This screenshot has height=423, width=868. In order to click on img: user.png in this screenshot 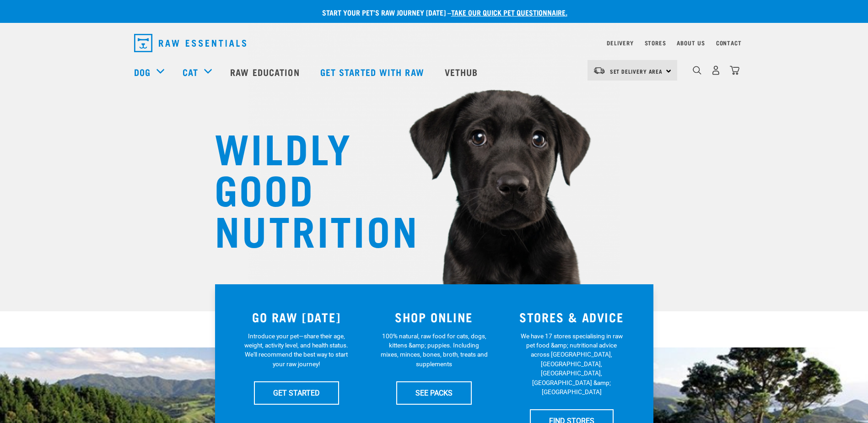, I will do `click(716, 70)`.